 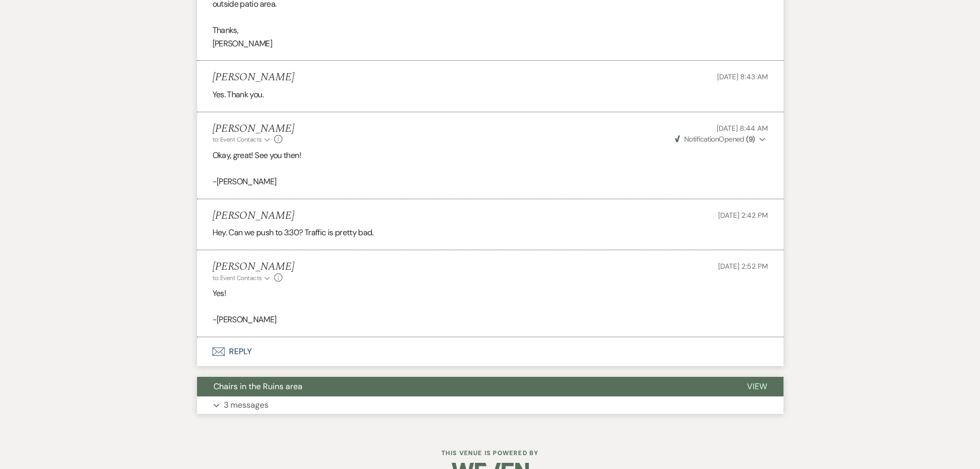 What do you see at coordinates (464, 386) in the screenshot?
I see `button: Chairs in the Ruins area` at bounding box center [464, 386].